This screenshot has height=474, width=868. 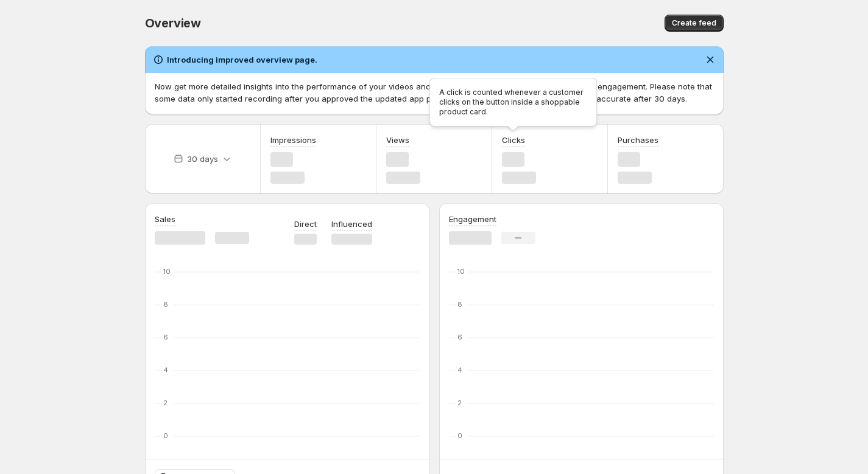 What do you see at coordinates (472, 219) in the screenshot?
I see `h3: Engagement` at bounding box center [472, 219].